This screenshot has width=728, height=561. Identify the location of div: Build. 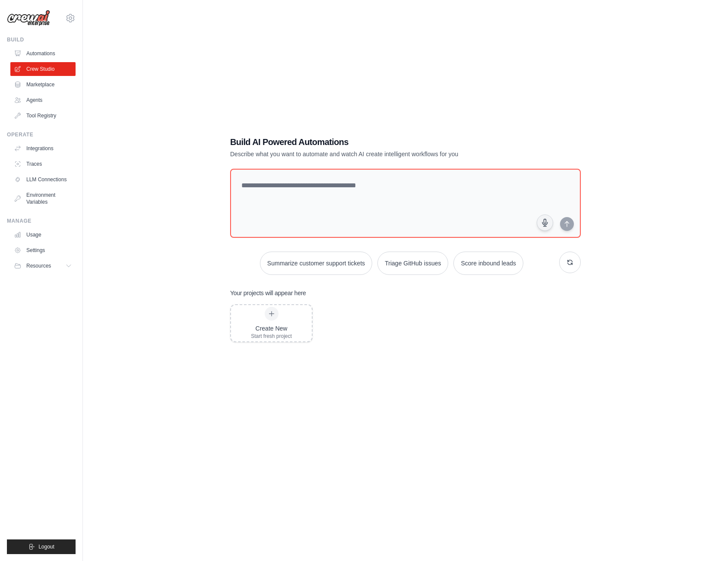
(41, 39).